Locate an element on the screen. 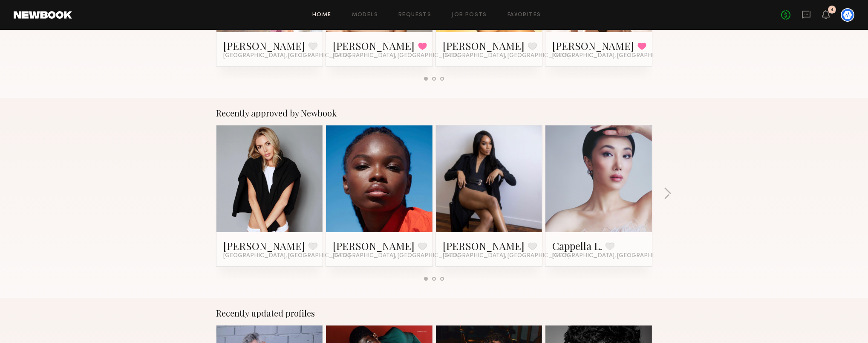 The height and width of the screenshot is (343, 868). a: Requests is located at coordinates (415, 15).